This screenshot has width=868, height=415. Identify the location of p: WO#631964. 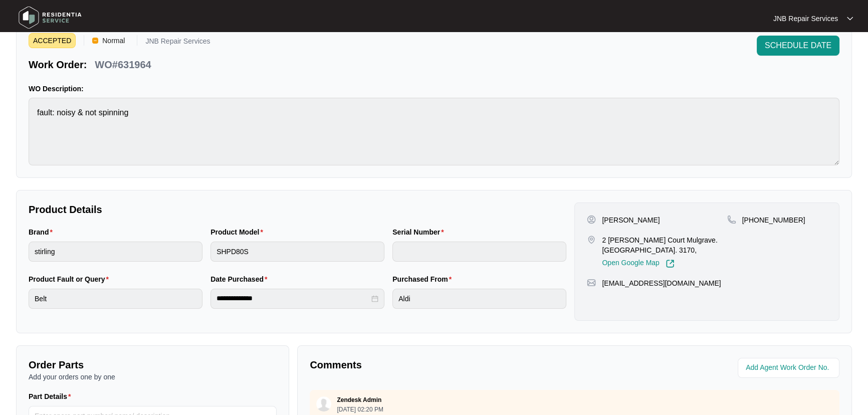
(123, 65).